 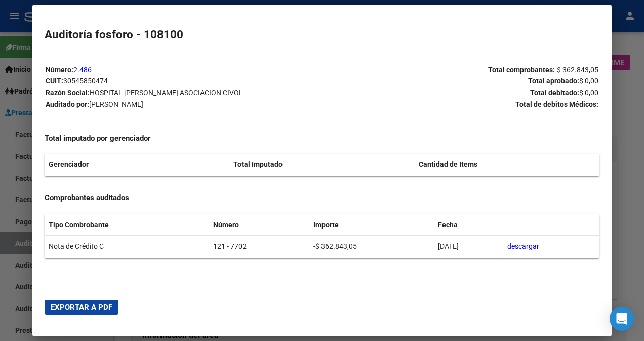 I want to click on p: Auditado por:, so click(x=183, y=104).